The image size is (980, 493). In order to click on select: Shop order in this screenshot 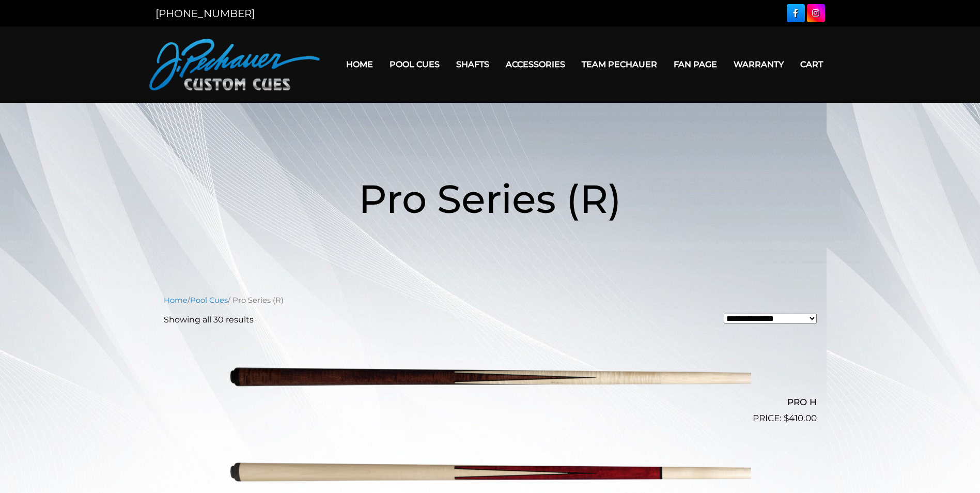, I will do `click(770, 319)`.